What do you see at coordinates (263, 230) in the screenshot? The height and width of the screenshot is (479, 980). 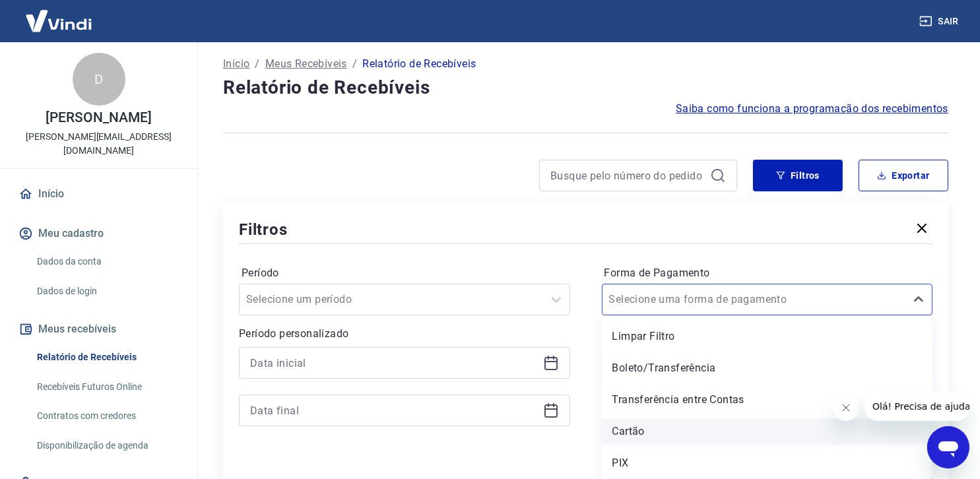 I see `h5: Filtros` at bounding box center [263, 230].